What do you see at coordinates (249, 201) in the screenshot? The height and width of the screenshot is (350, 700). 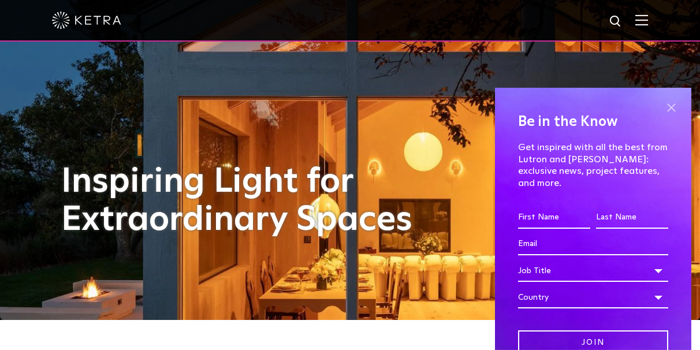 I see `h1: Inspiring Light for Extraordinary Spaces` at bounding box center [249, 201].